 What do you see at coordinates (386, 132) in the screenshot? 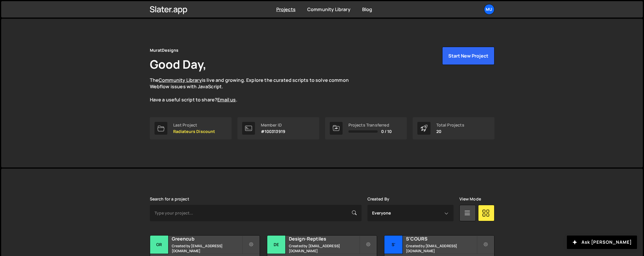
I see `span: 0 / 10` at bounding box center [386, 132].